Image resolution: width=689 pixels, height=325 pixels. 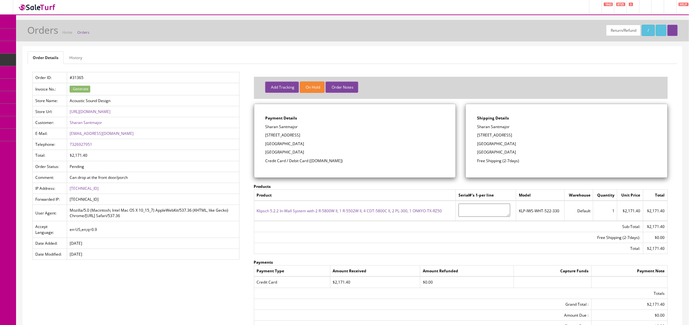 I want to click on a: Sharan Santmajor, so click(x=86, y=122).